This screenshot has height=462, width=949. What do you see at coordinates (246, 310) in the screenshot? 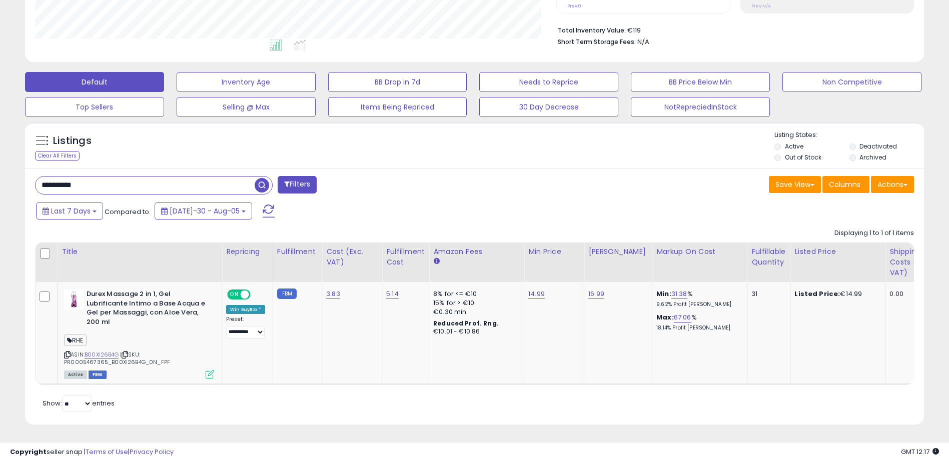
I see `div: Win BuyBox *` at bounding box center [246, 310].